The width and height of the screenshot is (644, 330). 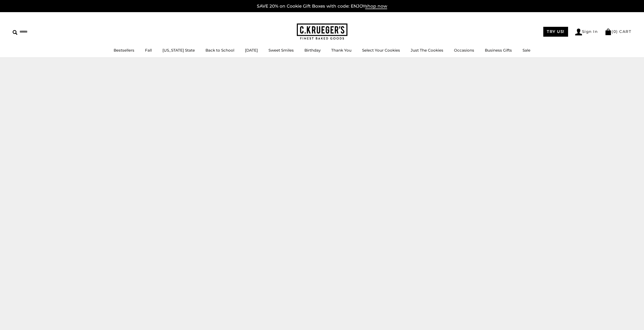 What do you see at coordinates (313, 50) in the screenshot?
I see `a: Birthday` at bounding box center [313, 50].